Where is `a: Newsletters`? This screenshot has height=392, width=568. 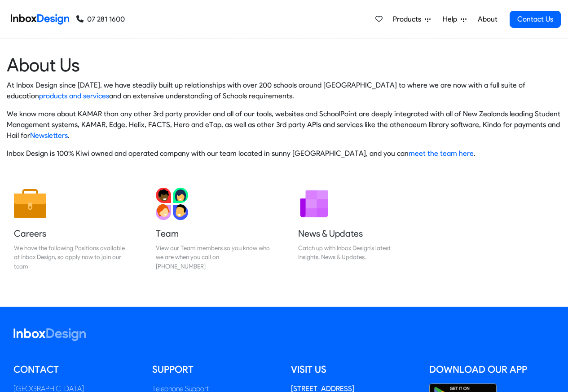 a: Newsletters is located at coordinates (49, 135).